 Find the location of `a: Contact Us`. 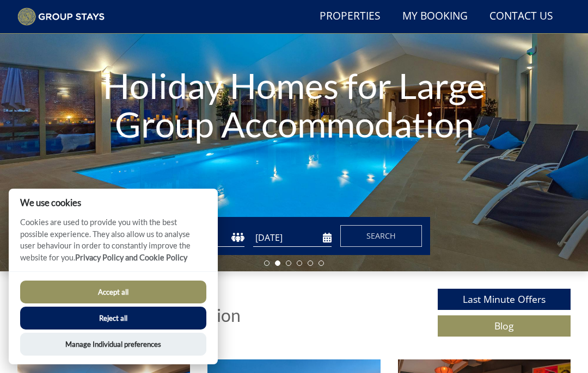

a: Contact Us is located at coordinates (521, 16).